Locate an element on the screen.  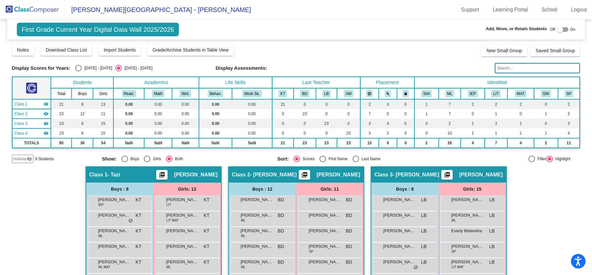
th: Identified is located at coordinates (497, 82).